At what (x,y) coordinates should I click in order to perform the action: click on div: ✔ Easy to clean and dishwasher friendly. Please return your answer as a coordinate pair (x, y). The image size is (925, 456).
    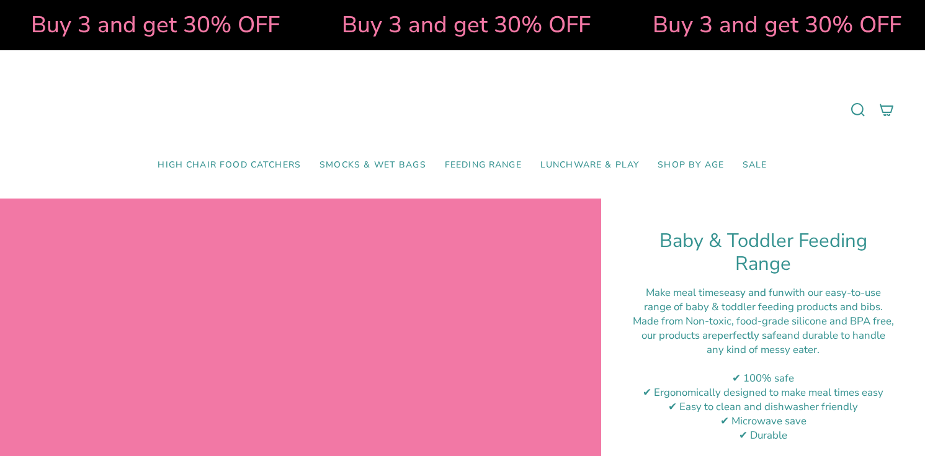
    Looking at the image, I should click on (763, 406).